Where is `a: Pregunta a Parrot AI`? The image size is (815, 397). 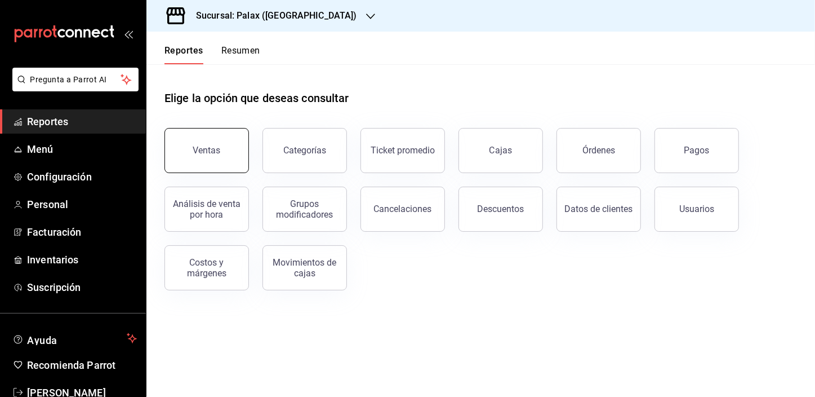 a: Pregunta a Parrot AI is located at coordinates (73, 87).